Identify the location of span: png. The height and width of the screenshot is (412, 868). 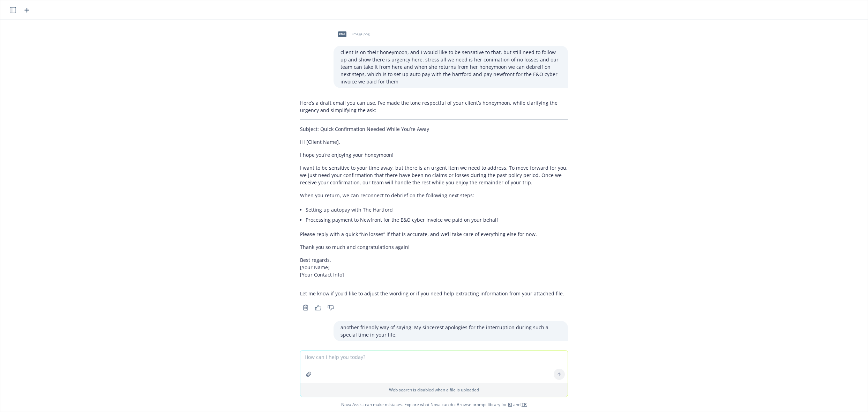
(343, 34).